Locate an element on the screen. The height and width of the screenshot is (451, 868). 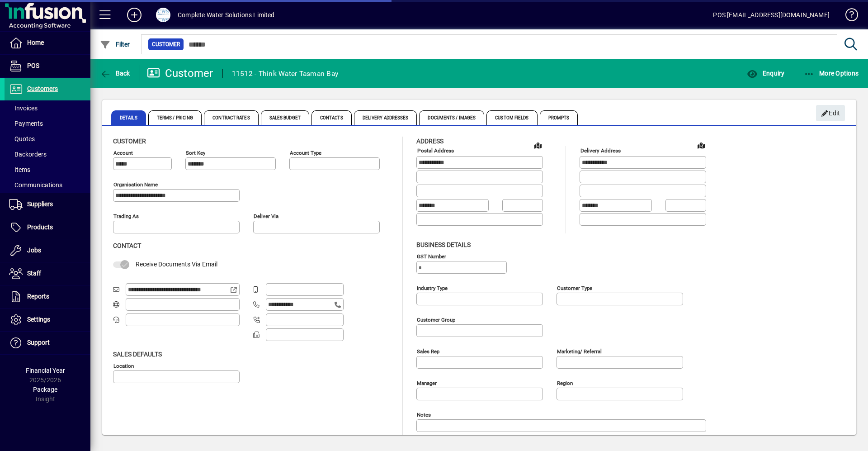
span: Suppliers is located at coordinates (40, 204).